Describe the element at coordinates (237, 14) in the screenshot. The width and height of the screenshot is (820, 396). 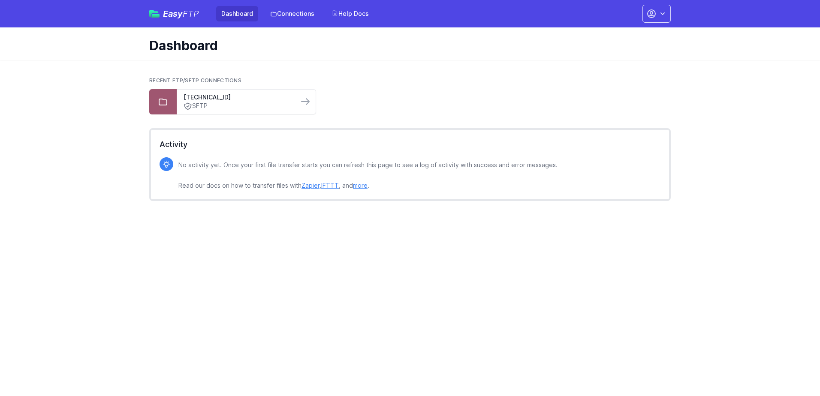
I see `a: Dashboard` at that location.